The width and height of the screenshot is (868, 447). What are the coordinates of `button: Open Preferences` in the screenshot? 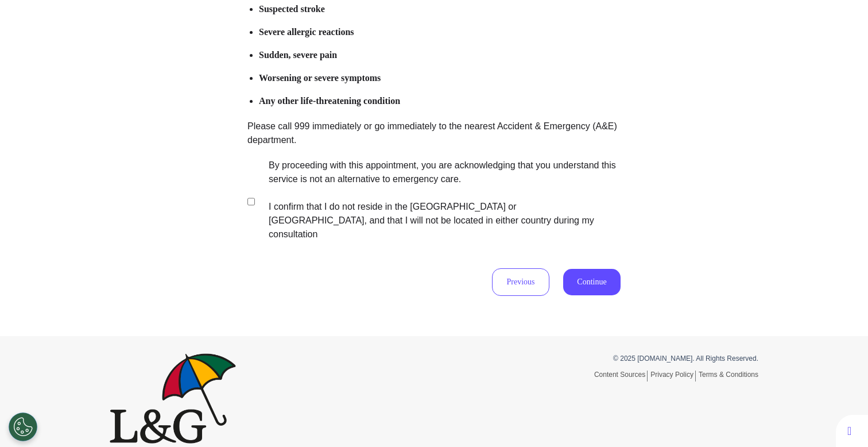 It's located at (23, 426).